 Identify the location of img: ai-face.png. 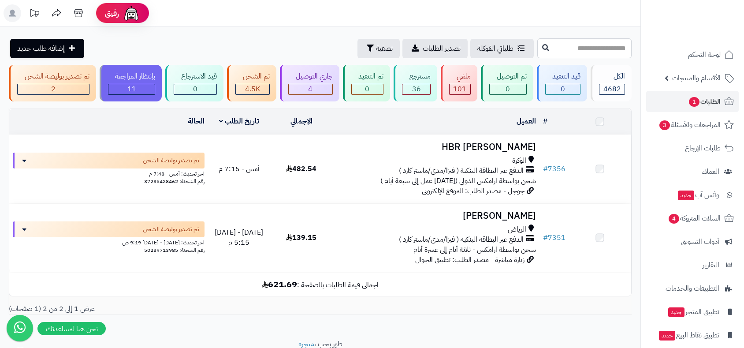
(131, 13).